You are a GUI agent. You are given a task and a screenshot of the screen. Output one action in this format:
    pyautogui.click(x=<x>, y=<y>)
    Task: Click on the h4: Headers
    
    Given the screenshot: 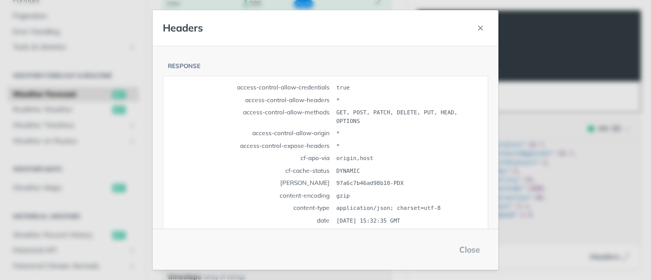 What is the action you would take?
    pyautogui.click(x=183, y=28)
    